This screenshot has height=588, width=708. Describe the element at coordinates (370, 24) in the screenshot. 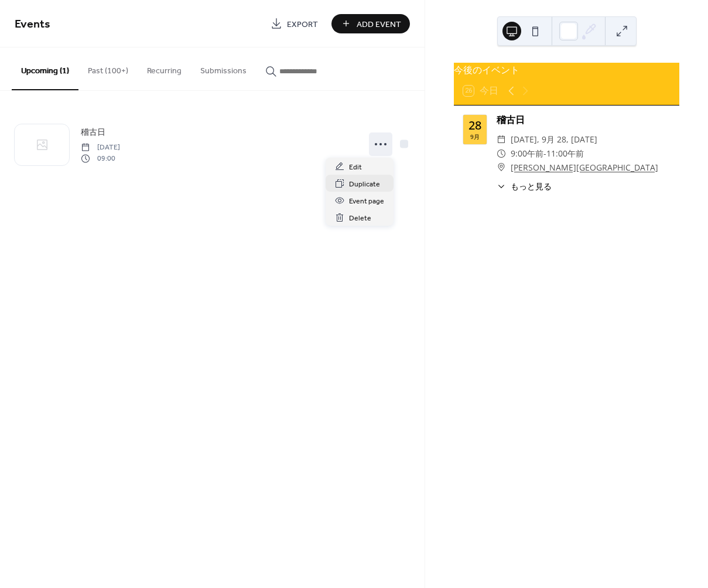

I see `button: Add Event` at that location.